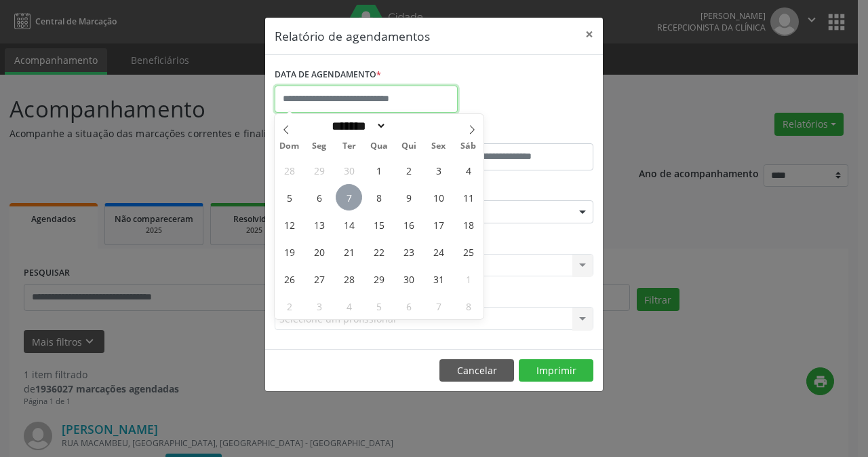 This screenshot has width=868, height=457. Describe the element at coordinates (468, 306) in the screenshot. I see `span: Novembro 8, 2025` at that location.